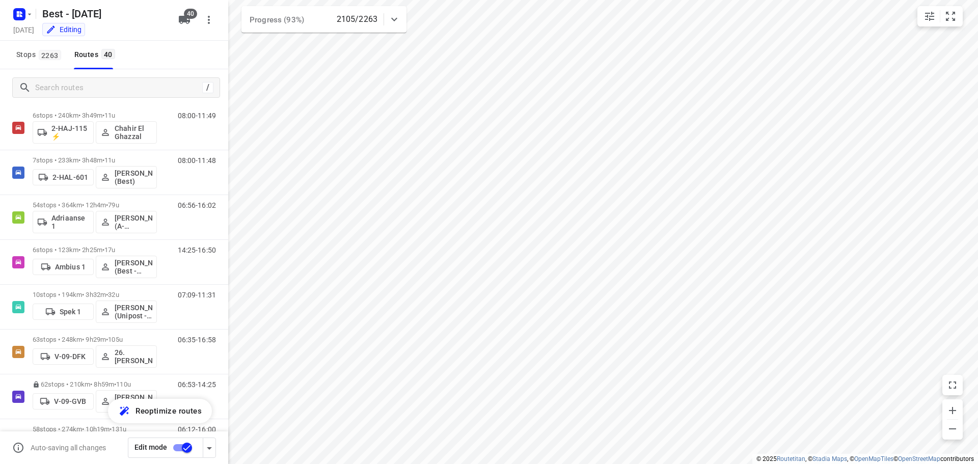  Describe the element at coordinates (70, 356) in the screenshot. I see `p: V-09-DFK` at that location.